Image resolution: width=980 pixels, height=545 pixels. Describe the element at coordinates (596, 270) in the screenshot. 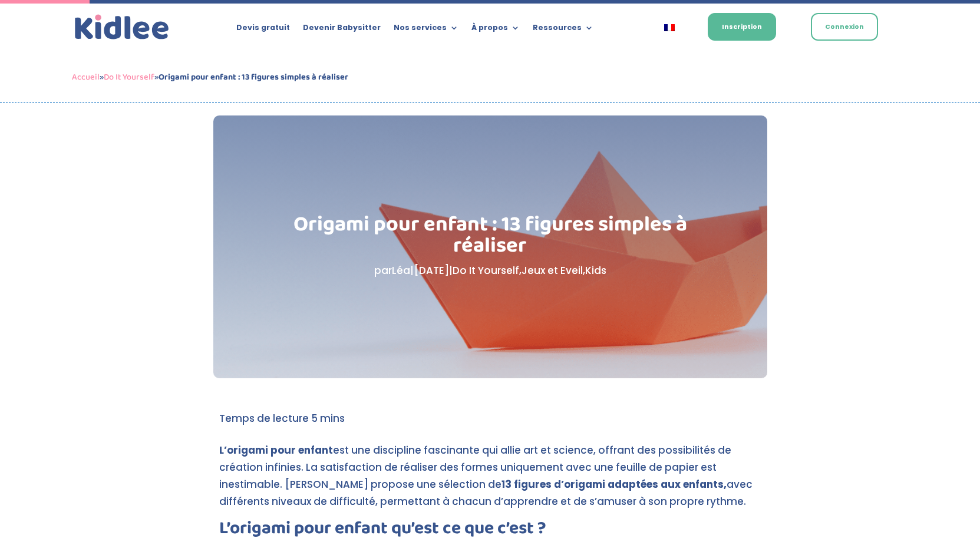

I see `a: Kids` at that location.